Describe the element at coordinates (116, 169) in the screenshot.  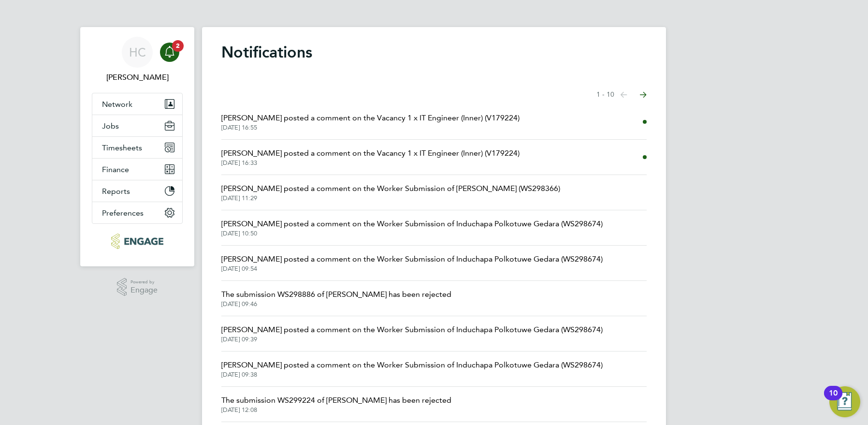
I see `span: Finance` at that location.